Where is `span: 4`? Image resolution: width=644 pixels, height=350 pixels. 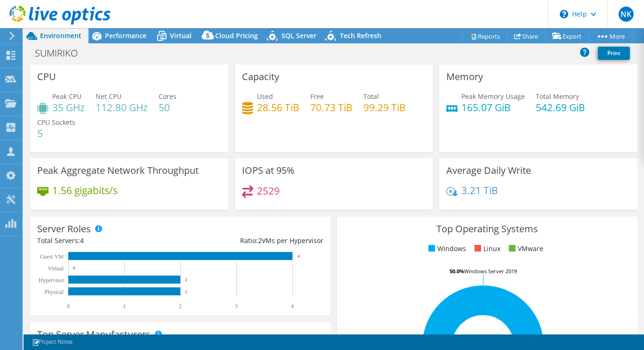
span: 4 is located at coordinates (82, 241).